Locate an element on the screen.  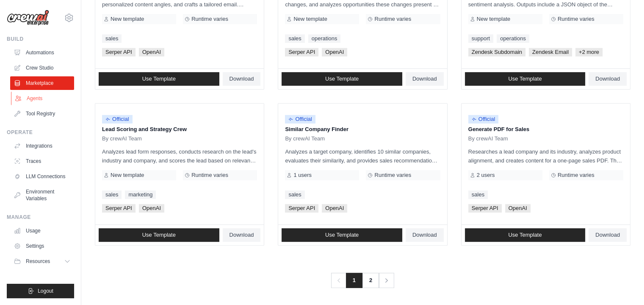
button: Resources is located at coordinates (42, 261).